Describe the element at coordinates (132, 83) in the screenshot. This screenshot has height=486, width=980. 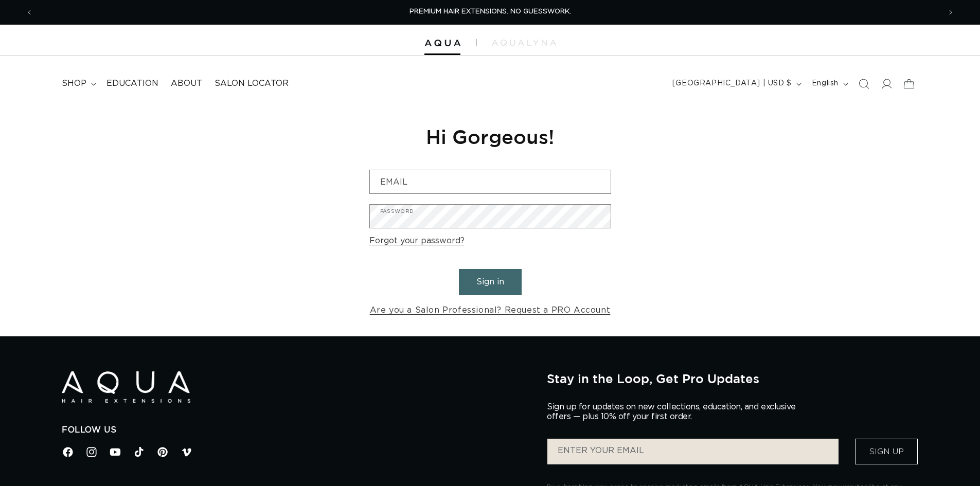
I see `span: Education` at that location.